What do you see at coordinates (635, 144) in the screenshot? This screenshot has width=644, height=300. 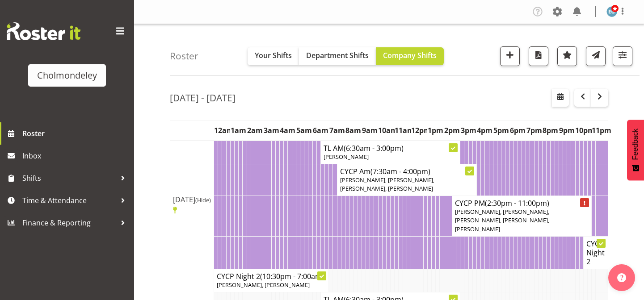 I see `span: Feedback` at bounding box center [635, 144].